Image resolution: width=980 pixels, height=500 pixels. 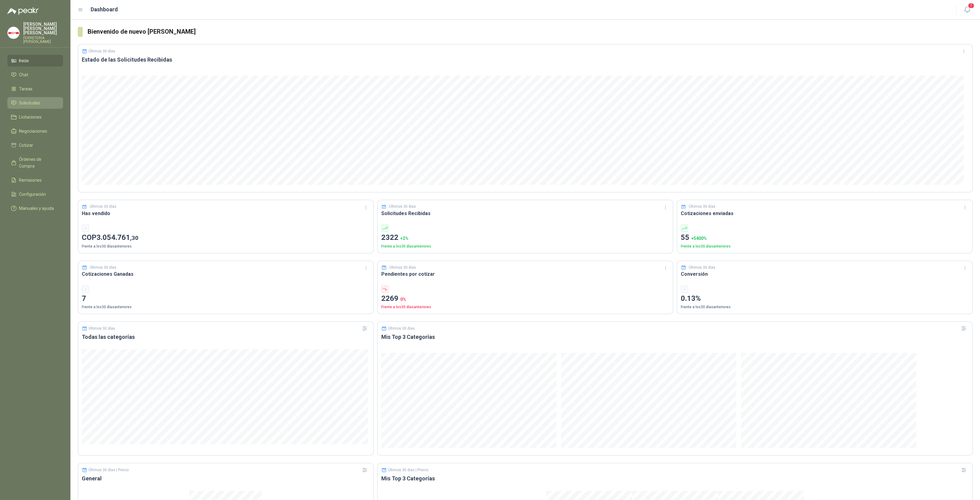 I want to click on span: Chat, so click(x=23, y=75).